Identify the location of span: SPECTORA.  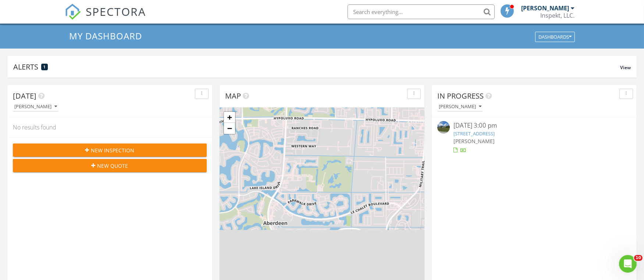
(116, 11).